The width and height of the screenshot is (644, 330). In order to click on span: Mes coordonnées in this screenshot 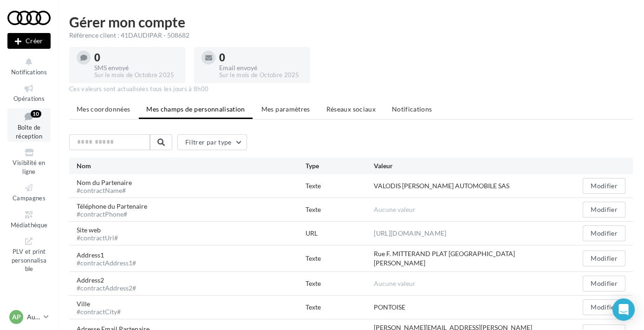, I will do `click(103, 109)`.